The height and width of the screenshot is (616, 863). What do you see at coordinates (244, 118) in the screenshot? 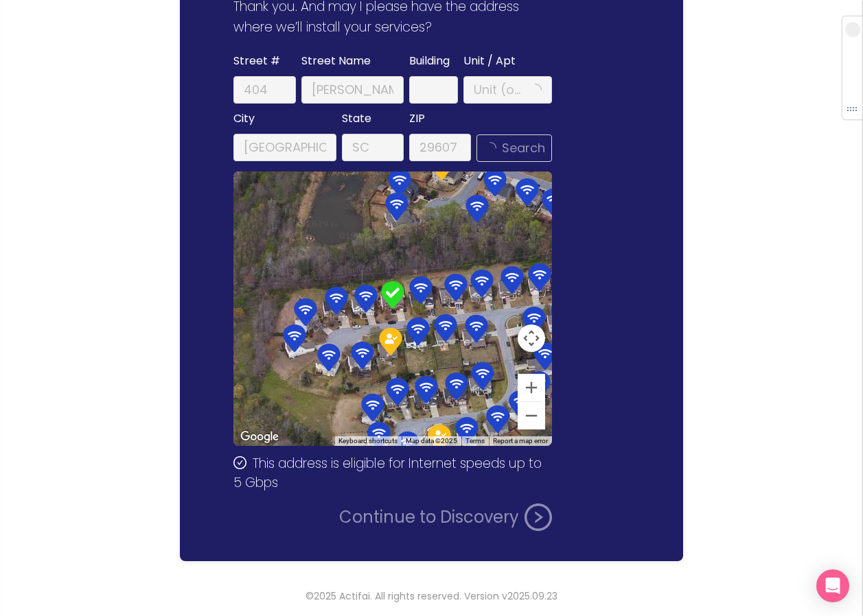
I see `span: City` at bounding box center [244, 118].